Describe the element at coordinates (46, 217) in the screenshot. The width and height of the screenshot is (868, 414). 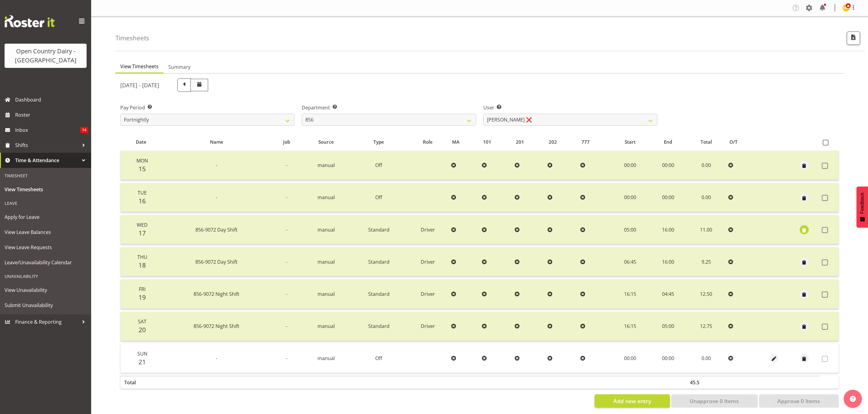
I see `span: Apply for Leave` at that location.